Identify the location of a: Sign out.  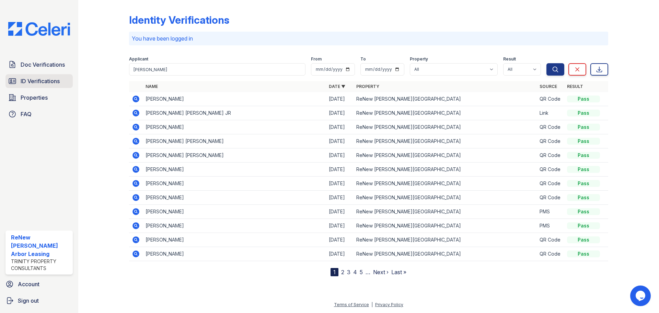
(39, 300).